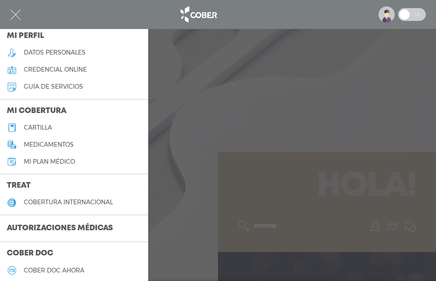 The width and height of the screenshot is (436, 281). I want to click on h5: datos personales, so click(54, 52).